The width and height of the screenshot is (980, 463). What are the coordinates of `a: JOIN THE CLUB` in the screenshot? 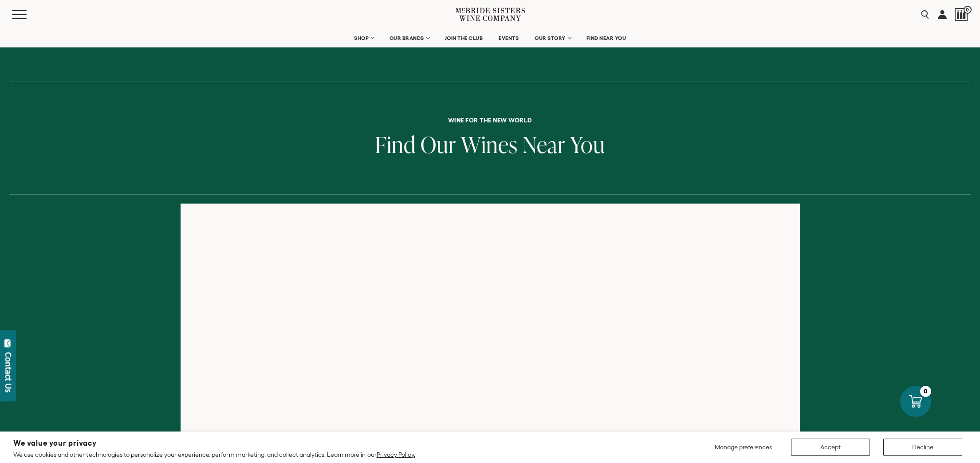 It's located at (464, 38).